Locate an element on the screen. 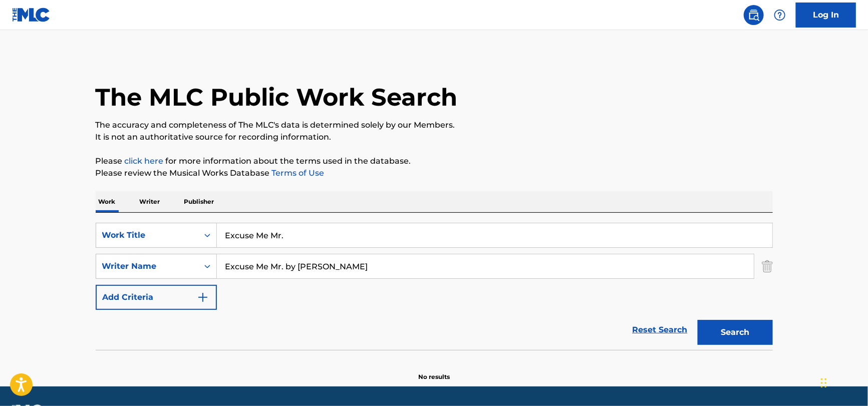 The width and height of the screenshot is (868, 406). img: 9d2ae6d4665cec9f34b9.svg is located at coordinates (203, 297).